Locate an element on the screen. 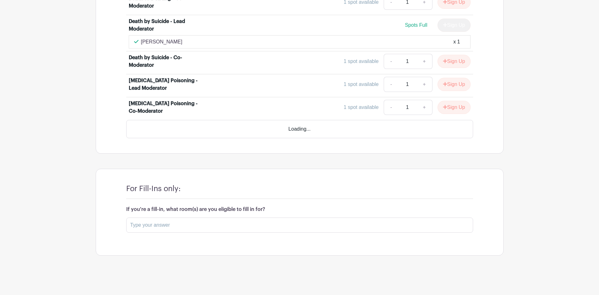  div: x 1 is located at coordinates (456, 42).